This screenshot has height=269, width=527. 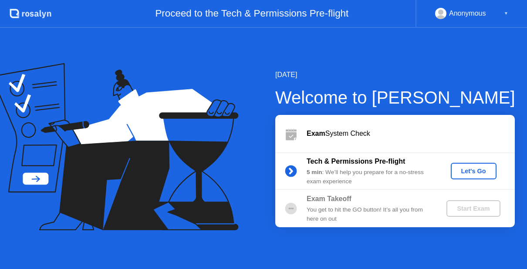 What do you see at coordinates (473, 208) in the screenshot?
I see `button: Start Exam` at bounding box center [473, 208].